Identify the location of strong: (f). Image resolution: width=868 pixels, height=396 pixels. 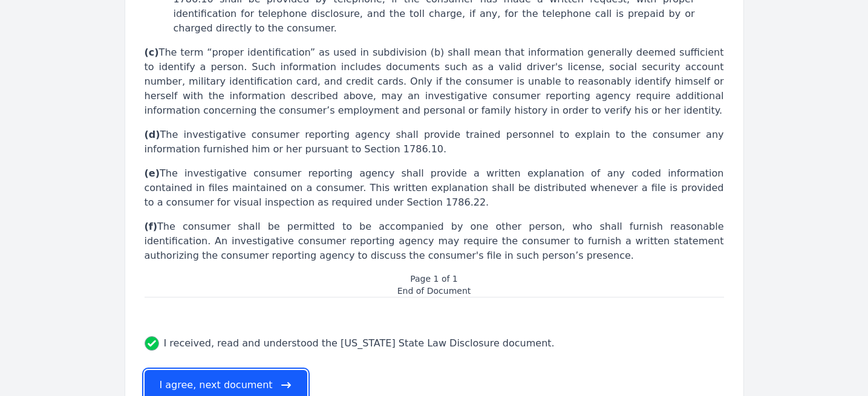
(151, 226).